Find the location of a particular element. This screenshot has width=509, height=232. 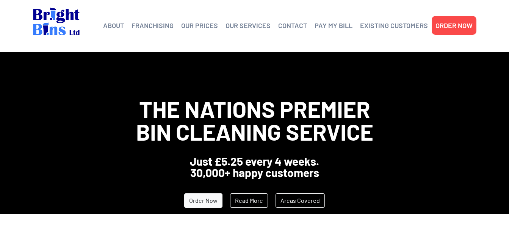

a: CONTACT is located at coordinates (293, 25).